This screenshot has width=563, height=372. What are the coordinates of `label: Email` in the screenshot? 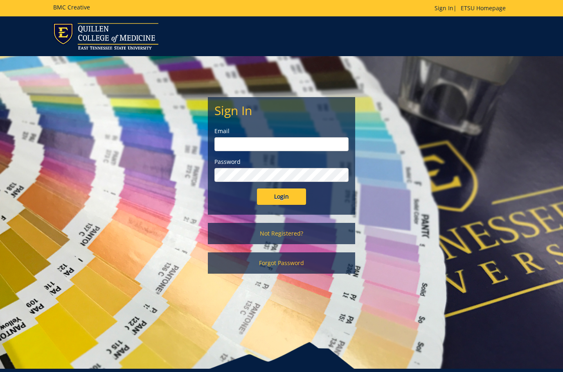 It's located at (282, 131).